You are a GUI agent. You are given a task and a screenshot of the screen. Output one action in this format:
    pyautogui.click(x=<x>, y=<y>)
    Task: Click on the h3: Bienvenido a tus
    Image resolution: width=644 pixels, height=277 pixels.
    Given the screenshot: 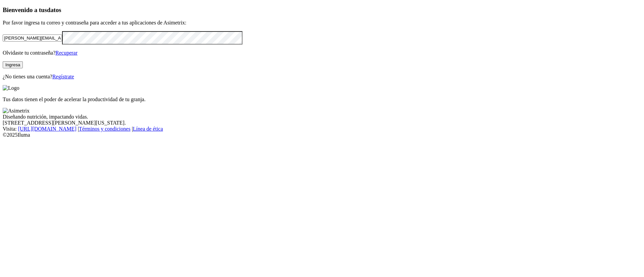 What is the action you would take?
    pyautogui.click(x=322, y=10)
    